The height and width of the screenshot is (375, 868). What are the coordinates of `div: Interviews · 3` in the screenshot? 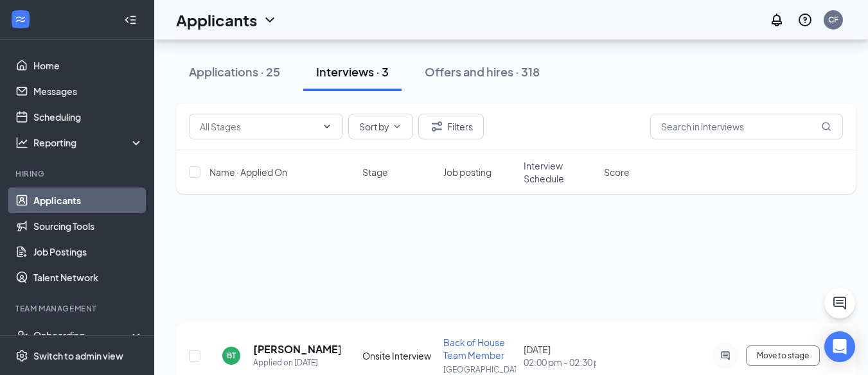 It's located at (352, 71).